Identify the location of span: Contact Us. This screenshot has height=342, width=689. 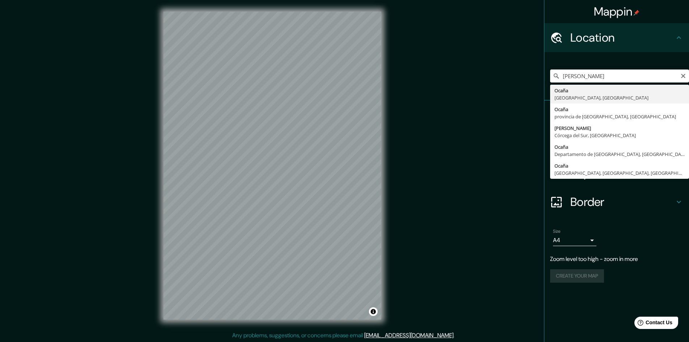
(34, 9).